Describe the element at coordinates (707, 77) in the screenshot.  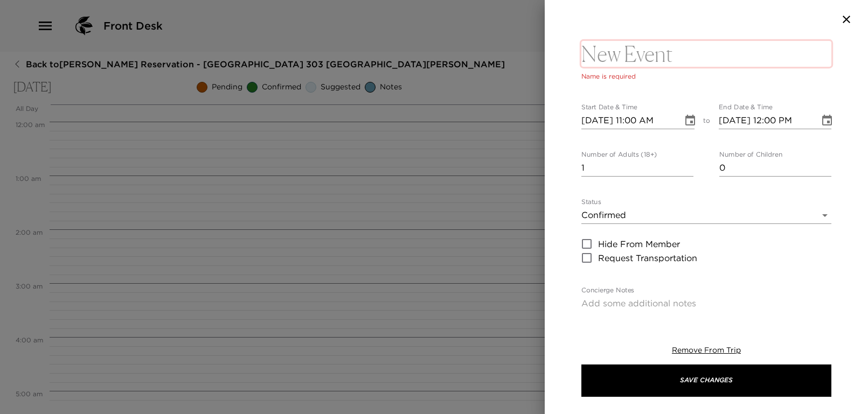
I see `p: Name is required` at that location.